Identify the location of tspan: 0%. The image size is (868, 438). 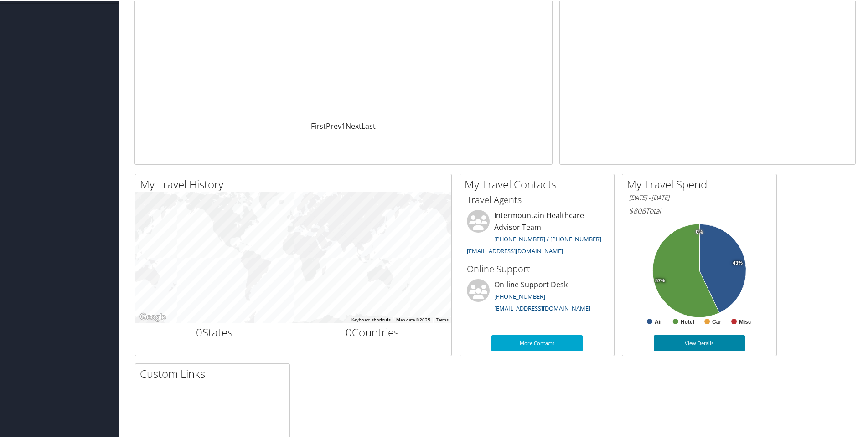
(699, 231).